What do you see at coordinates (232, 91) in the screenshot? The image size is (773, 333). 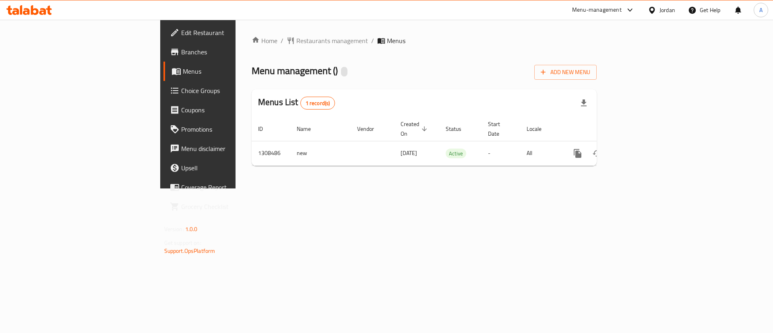 I see `span: Choice Groups` at bounding box center [232, 91].